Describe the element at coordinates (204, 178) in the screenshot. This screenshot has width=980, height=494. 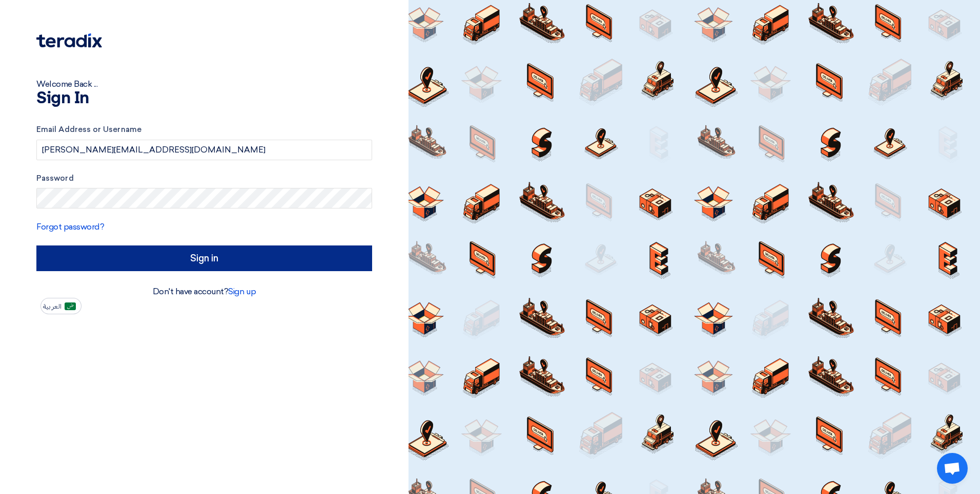
I see `label: Password` at that location.